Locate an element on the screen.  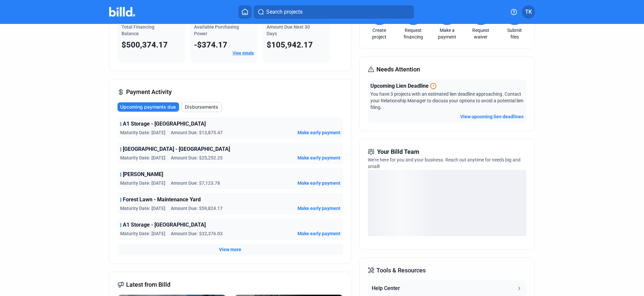
span: Total Financing Balance is located at coordinates (137, 30).